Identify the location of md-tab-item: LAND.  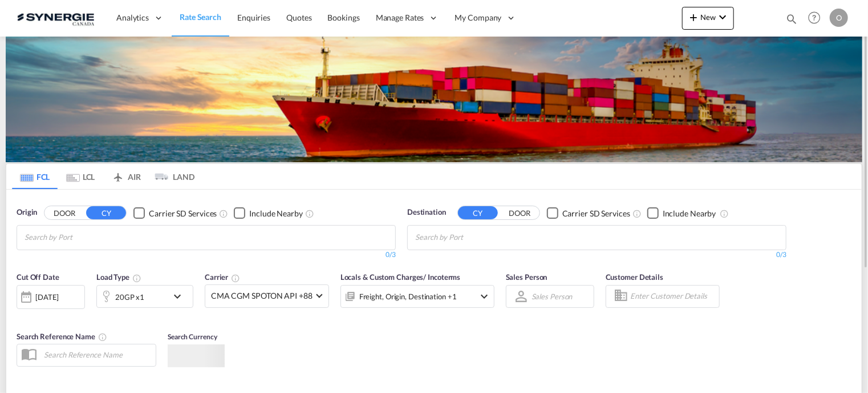
(172, 176).